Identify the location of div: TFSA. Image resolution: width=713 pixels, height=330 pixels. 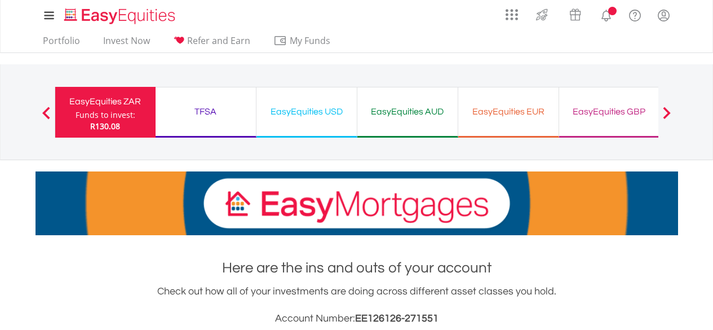
(206, 112).